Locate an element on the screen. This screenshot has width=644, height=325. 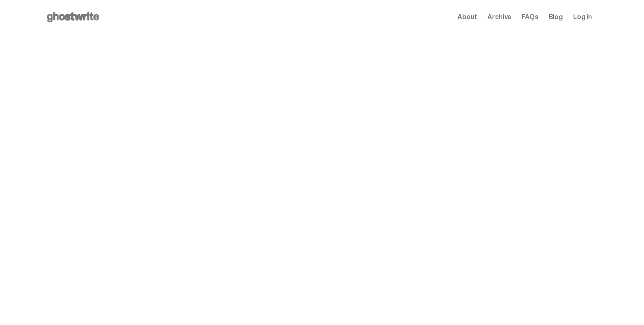
a: Archive is located at coordinates (499, 17).